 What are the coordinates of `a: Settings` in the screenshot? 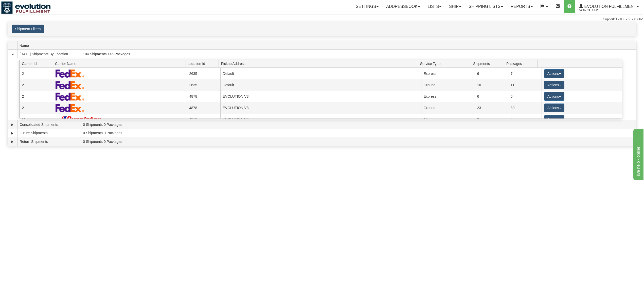 It's located at (367, 6).